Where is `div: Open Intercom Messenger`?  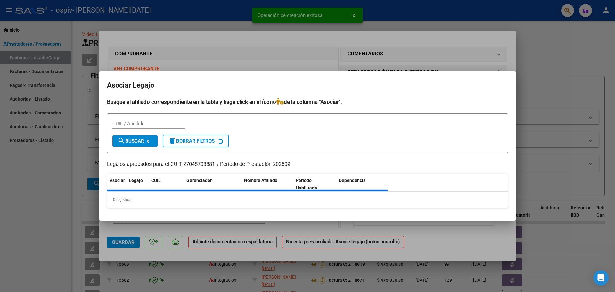 div: Open Intercom Messenger is located at coordinates (601, 278).